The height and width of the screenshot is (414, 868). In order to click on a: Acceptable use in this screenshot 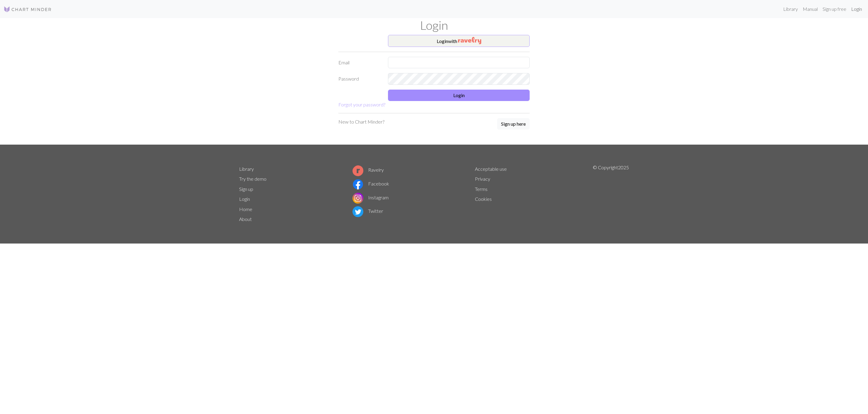, I will do `click(490, 168)`.